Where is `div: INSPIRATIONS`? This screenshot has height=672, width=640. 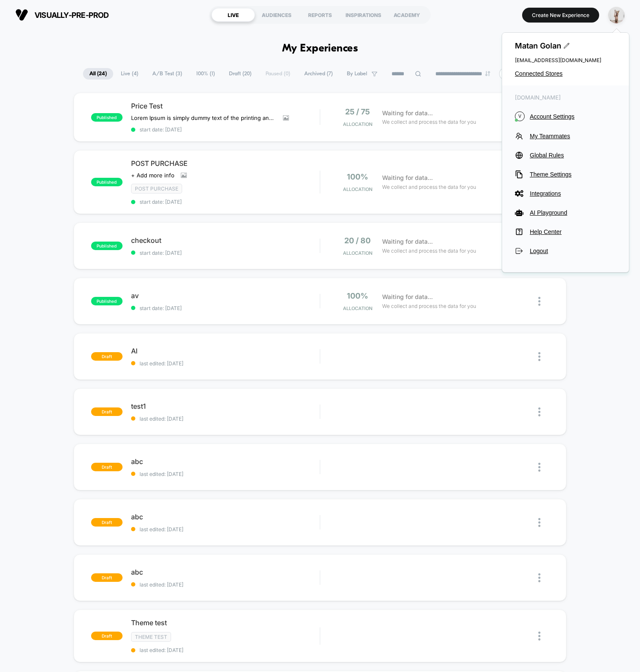 div: INSPIRATIONS is located at coordinates (363, 15).